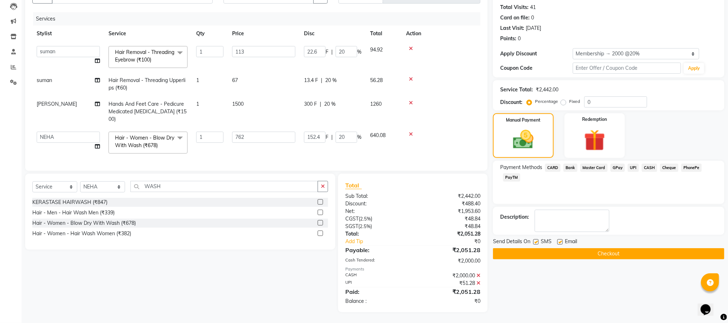 This screenshot has height=323, width=728. Describe the element at coordinates (669, 168) in the screenshot. I see `span: Cheque` at that location.